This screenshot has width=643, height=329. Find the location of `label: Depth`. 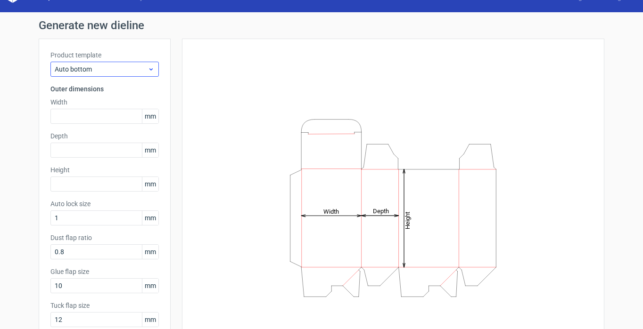

label: Depth is located at coordinates (105, 136).